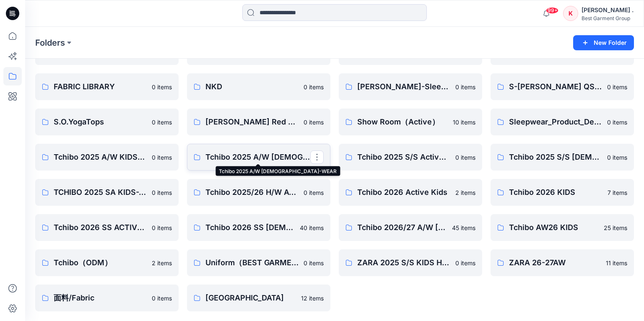 This screenshot has height=321, width=644. Describe the element at coordinates (100, 192) in the screenshot. I see `p: TCHIBO 2025 SA KIDS-WEAR` at that location.